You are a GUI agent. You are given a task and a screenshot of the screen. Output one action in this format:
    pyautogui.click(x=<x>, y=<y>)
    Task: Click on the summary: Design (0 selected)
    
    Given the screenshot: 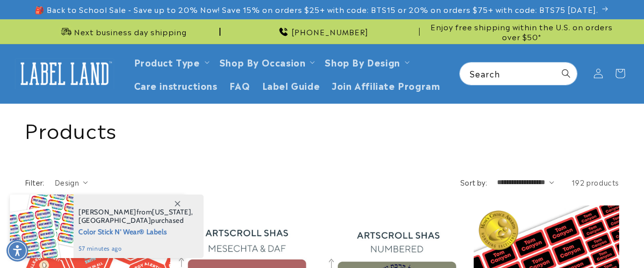 What is the action you would take?
    pyautogui.click(x=71, y=183)
    